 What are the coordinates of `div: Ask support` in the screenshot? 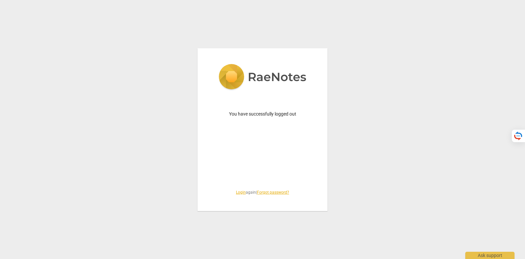 It's located at (490, 255).